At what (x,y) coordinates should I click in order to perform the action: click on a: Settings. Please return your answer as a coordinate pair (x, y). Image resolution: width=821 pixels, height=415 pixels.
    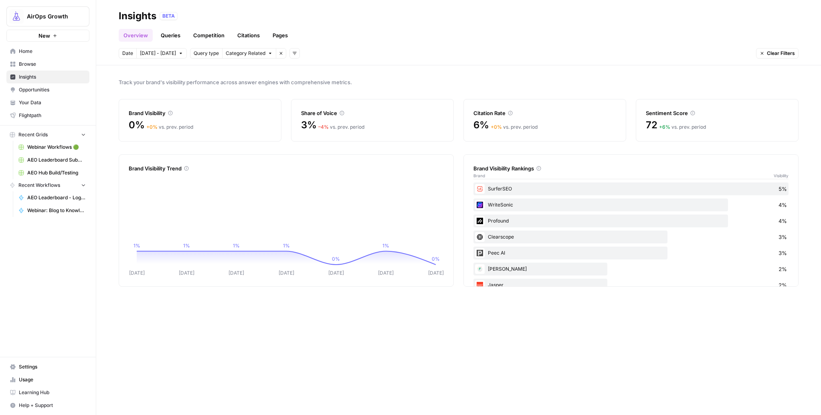
    Looking at the image, I should click on (48, 367).